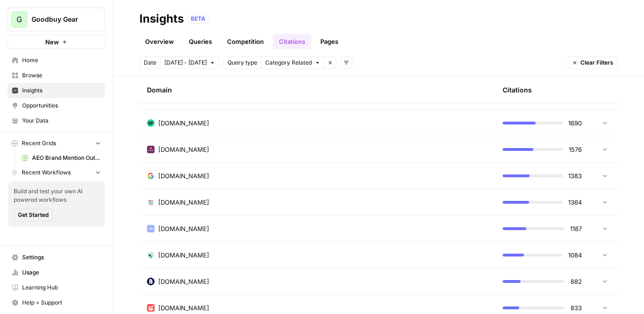 This screenshot has height=314, width=644. What do you see at coordinates (62, 105) in the screenshot?
I see `span: Opportunities` at bounding box center [62, 105].